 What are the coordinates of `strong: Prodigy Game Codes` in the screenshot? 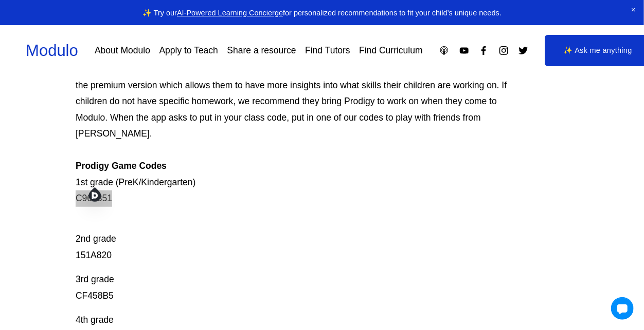 It's located at (121, 166).